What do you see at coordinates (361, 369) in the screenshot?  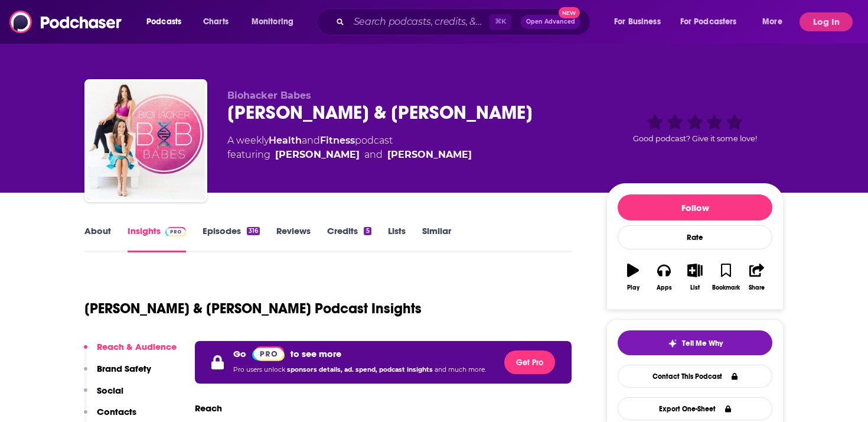 I see `span: sponsors details, ad. spend, podcast insights` at bounding box center [361, 369].